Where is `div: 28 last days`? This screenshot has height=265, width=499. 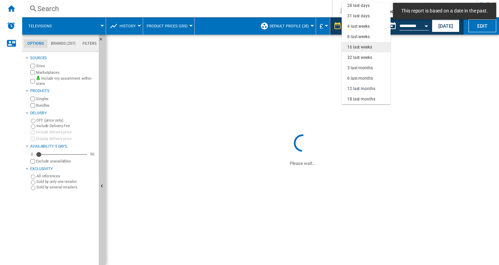 div: 28 last days is located at coordinates (358, 6).